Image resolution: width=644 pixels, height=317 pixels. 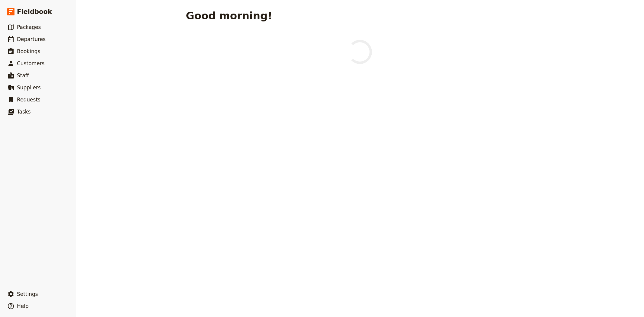 I want to click on span: Staff, so click(x=23, y=76).